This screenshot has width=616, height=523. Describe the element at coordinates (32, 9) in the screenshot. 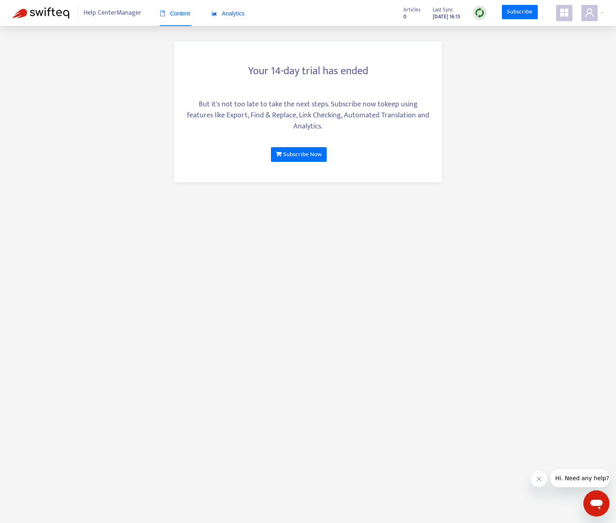

I see `span: Hi. Need any help?` at that location.